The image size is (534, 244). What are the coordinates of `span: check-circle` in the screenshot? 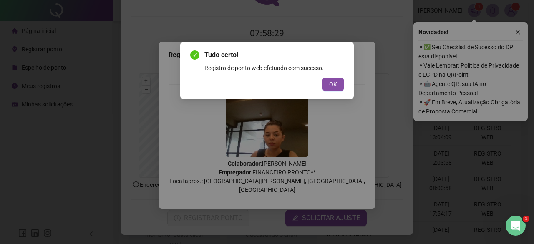 It's located at (195, 55).